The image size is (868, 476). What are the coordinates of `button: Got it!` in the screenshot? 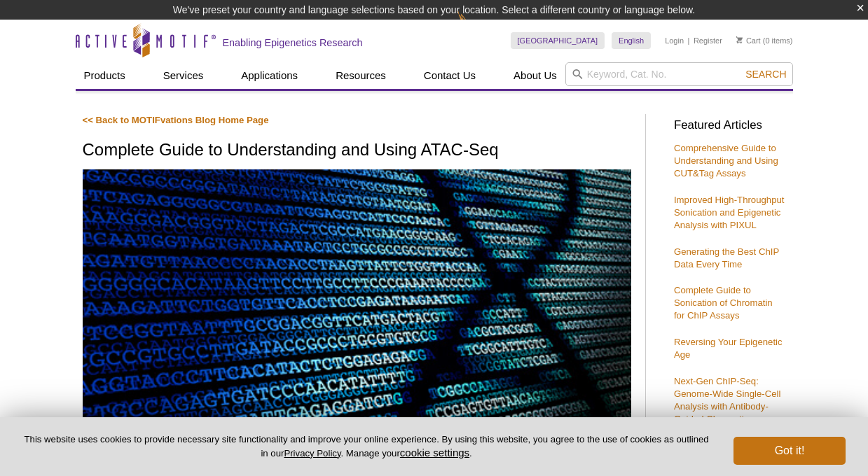 It's located at (789, 451).